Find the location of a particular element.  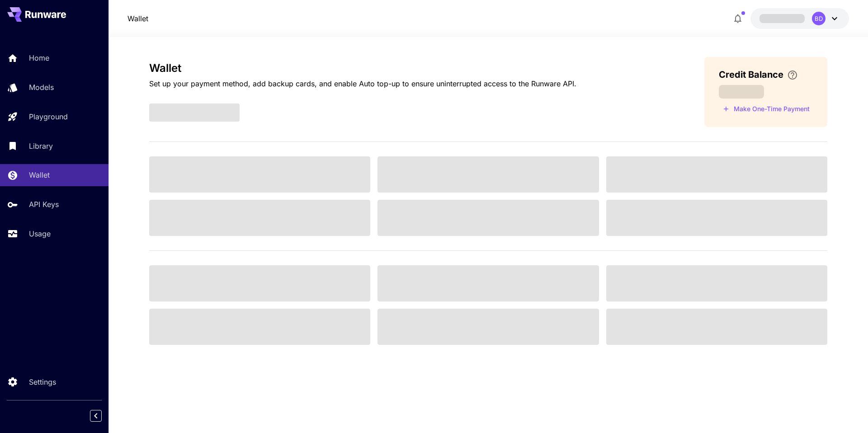

h3: Wallet is located at coordinates (362, 68).